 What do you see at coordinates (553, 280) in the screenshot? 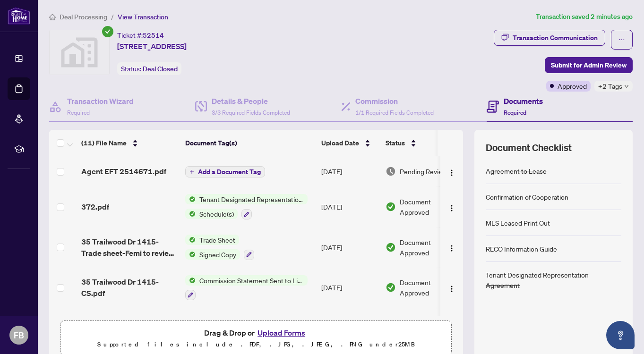
I see `div: Tenant Designated Representation Agreement` at bounding box center [553, 280].